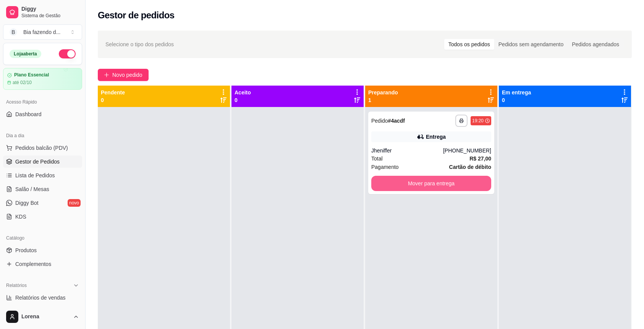 This screenshot has height=329, width=644. Describe the element at coordinates (42, 316) in the screenshot. I see `button: Lorena` at that location.